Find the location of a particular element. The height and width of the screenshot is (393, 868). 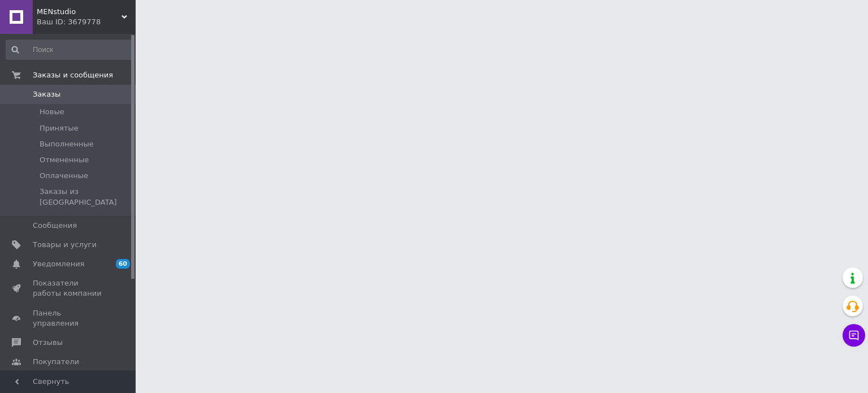

span: Уведомления is located at coordinates (58, 264).